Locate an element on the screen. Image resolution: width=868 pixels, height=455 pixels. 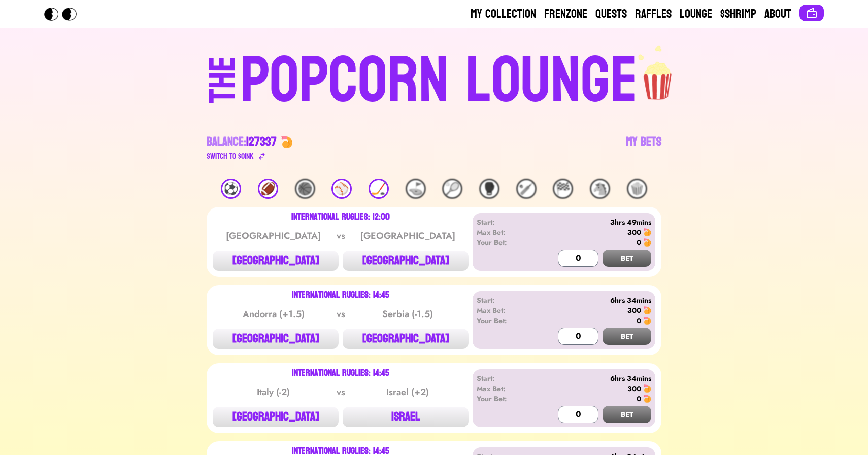
a: THEPOPCORN LOUNGEpopcorn is located at coordinates (434, 79).